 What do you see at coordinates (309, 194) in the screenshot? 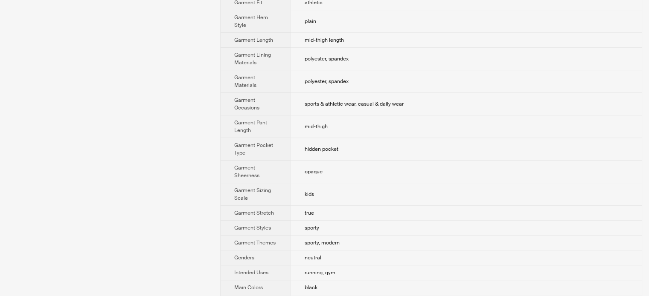
I see `span: kids` at bounding box center [309, 194].